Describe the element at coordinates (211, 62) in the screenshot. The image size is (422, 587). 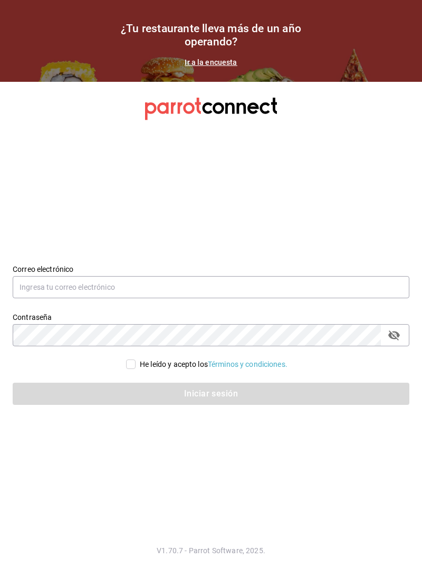
I see `a: Ir a la encuesta` at that location.